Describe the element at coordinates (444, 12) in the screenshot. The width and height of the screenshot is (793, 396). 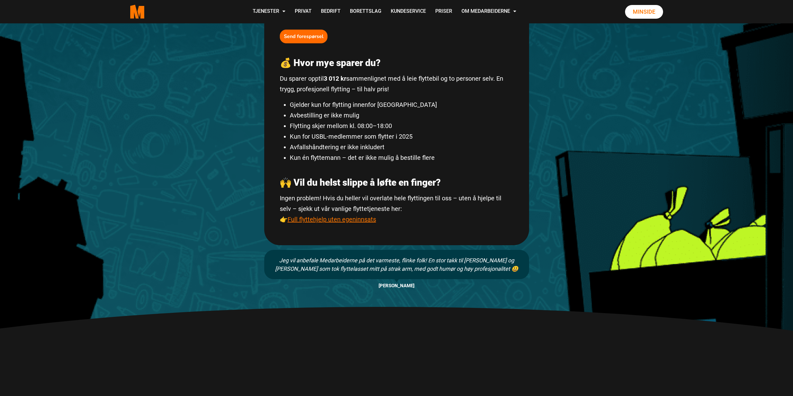
I see `a: Priser` at that location.